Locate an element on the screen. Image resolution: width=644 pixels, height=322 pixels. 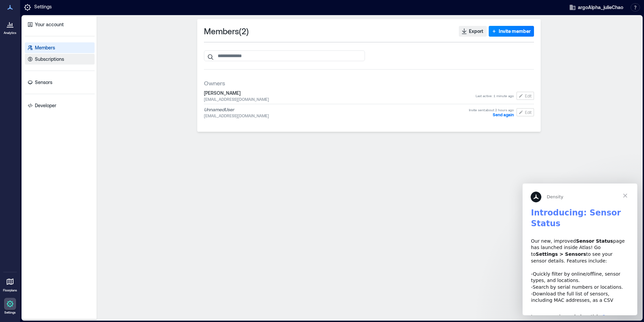
img: Profile image for Density is located at coordinates (14, 14).